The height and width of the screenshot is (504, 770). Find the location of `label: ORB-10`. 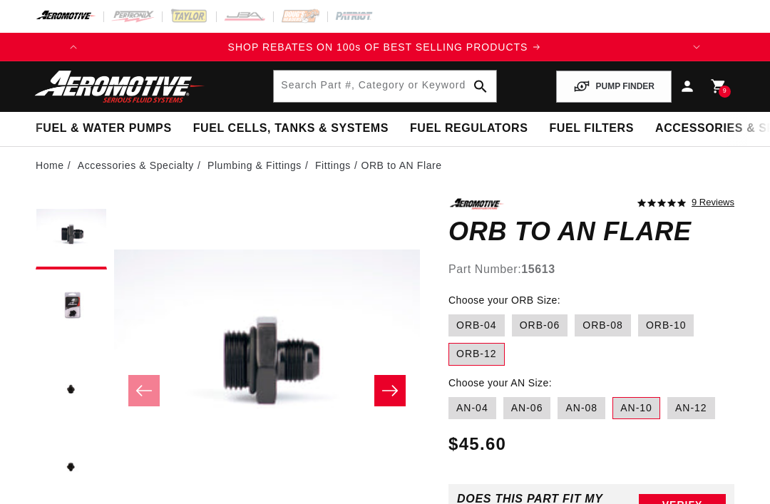

label: ORB-10 is located at coordinates (666, 326).